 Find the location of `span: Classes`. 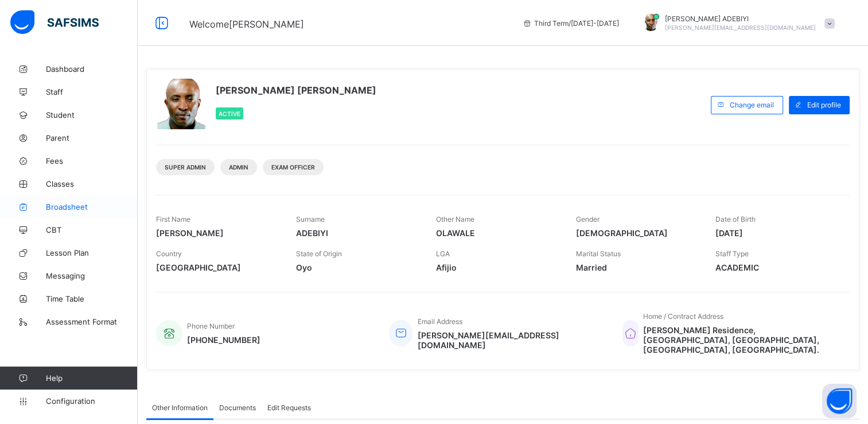

span: Classes is located at coordinates (91, 184).